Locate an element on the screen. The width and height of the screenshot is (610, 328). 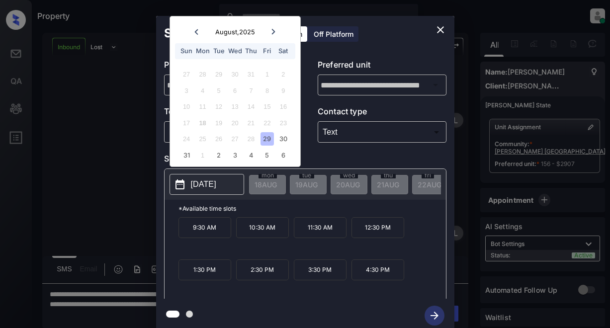
div: Not available Monday, September 1st, 2025 is located at coordinates (202, 155).